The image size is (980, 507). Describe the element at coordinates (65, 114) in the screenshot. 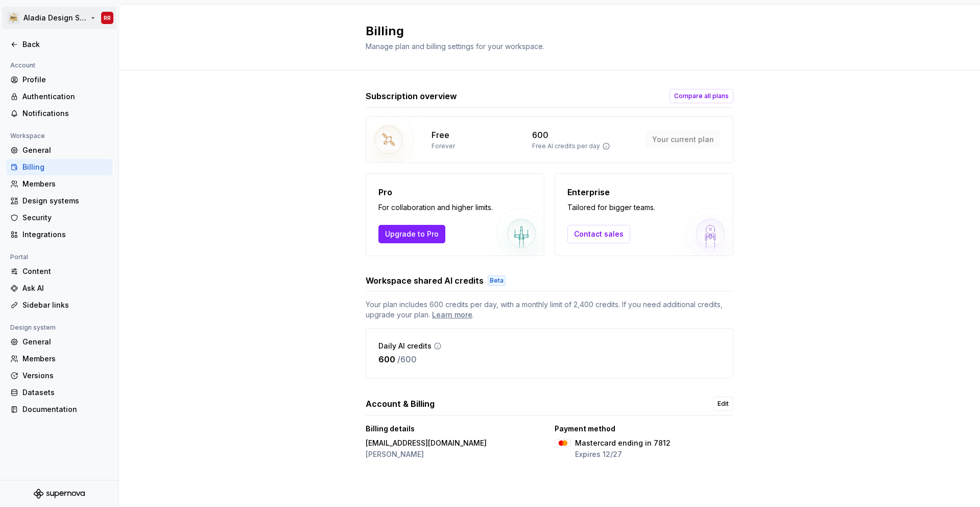

I see `div: Notifications` at that location.